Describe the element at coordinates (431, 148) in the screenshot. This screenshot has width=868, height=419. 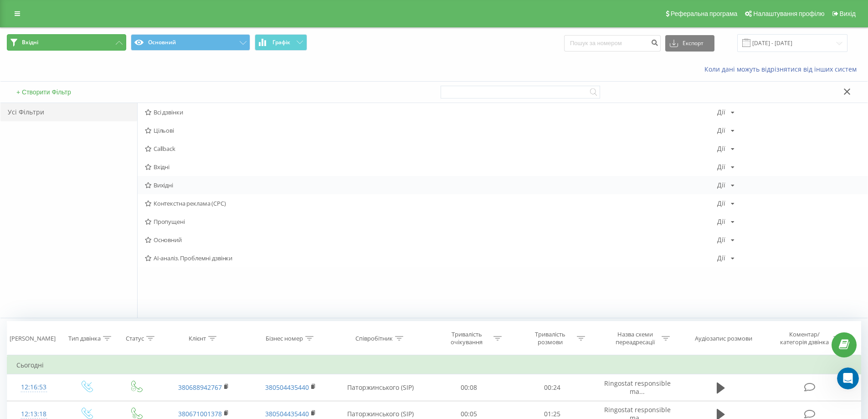
I see `span: Callback` at that location.